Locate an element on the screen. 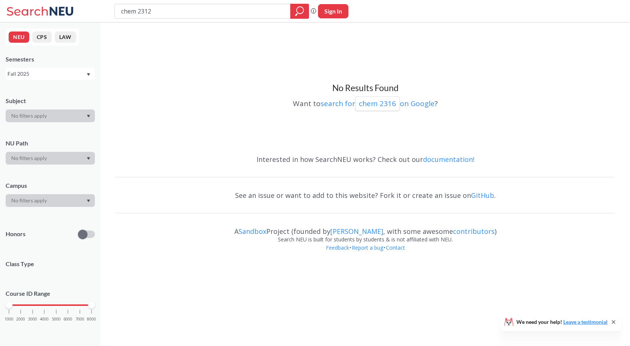 Image resolution: width=630 pixels, height=346 pixels. div: Fall 2025 is located at coordinates (46, 74).